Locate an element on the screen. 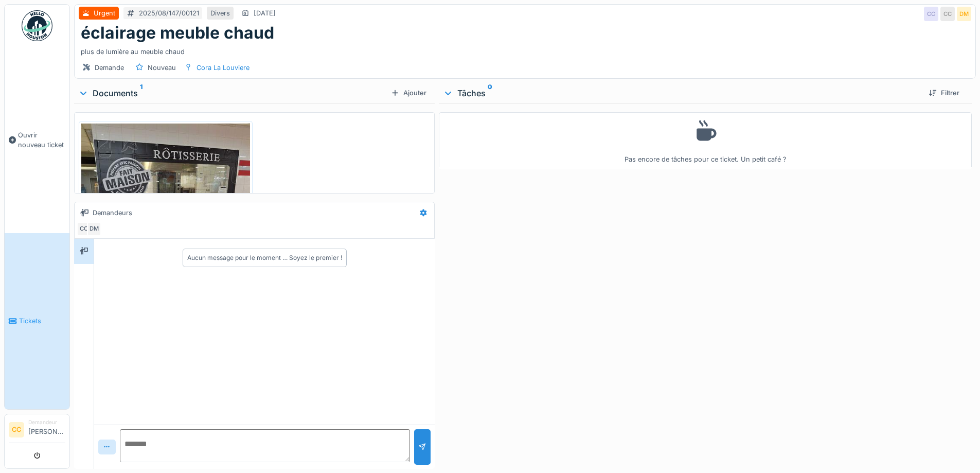  span: Ouvrir nouveau ticket is located at coordinates (41, 140).